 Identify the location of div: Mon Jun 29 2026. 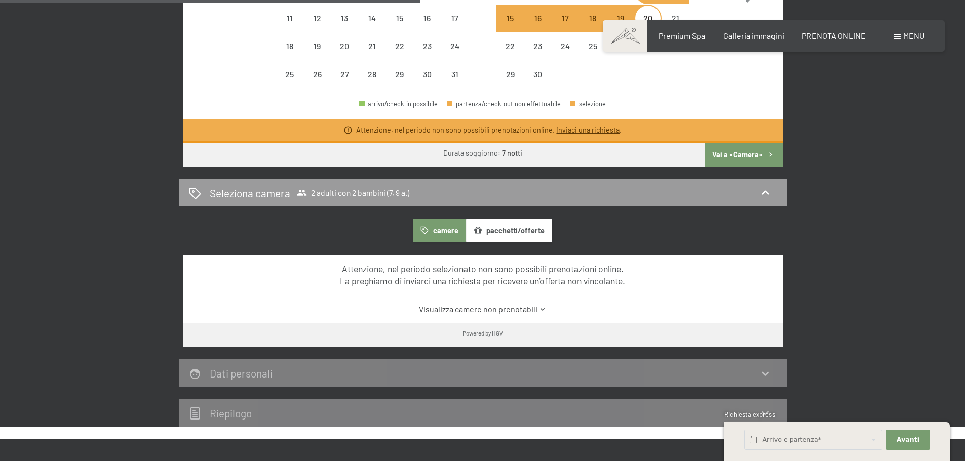
(510, 74).